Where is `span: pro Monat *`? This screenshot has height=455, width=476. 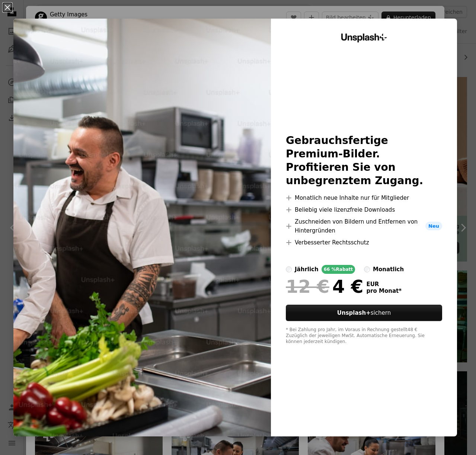
span: pro Monat * is located at coordinates (384, 291).